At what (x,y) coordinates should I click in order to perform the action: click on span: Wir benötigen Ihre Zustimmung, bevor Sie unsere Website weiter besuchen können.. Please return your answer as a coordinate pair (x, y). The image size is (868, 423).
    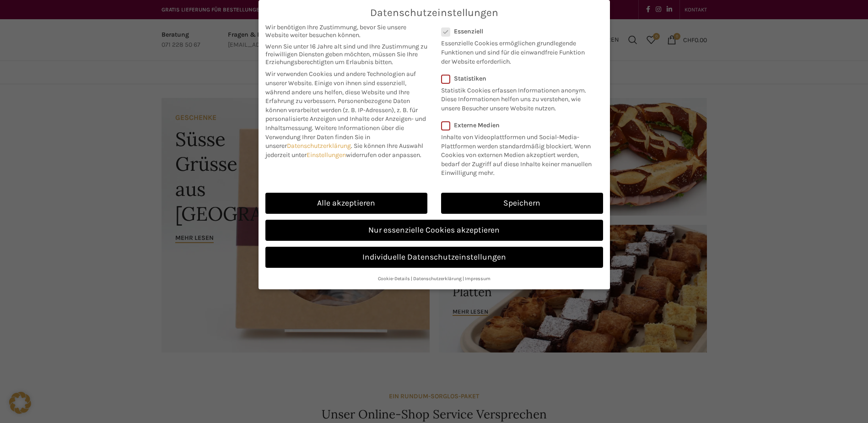
    Looking at the image, I should click on (346, 31).